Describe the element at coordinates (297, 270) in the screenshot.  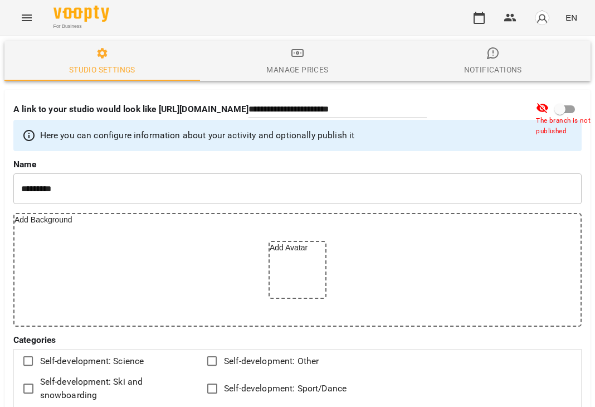
I see `div: Add Avatar` at that location.